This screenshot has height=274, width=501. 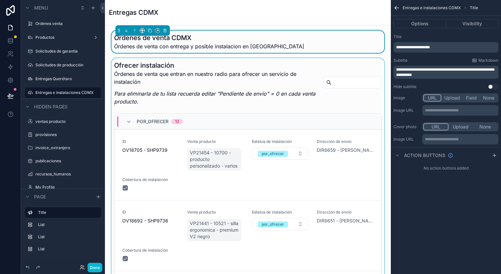 I want to click on a: Productos, so click(x=63, y=37).